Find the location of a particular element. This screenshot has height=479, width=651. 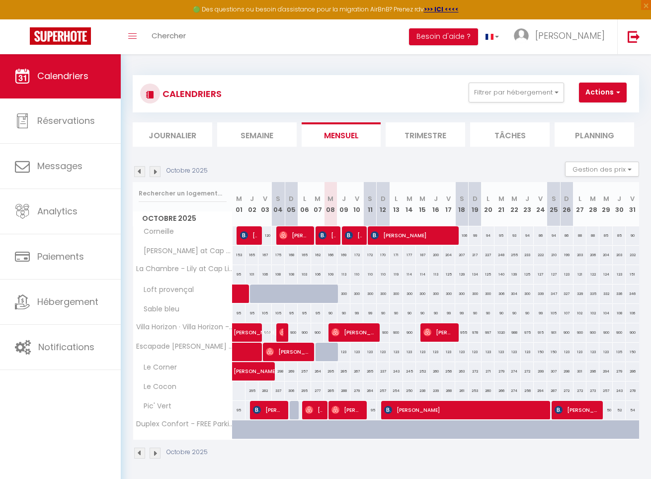

div: 170 is located at coordinates (383, 255).